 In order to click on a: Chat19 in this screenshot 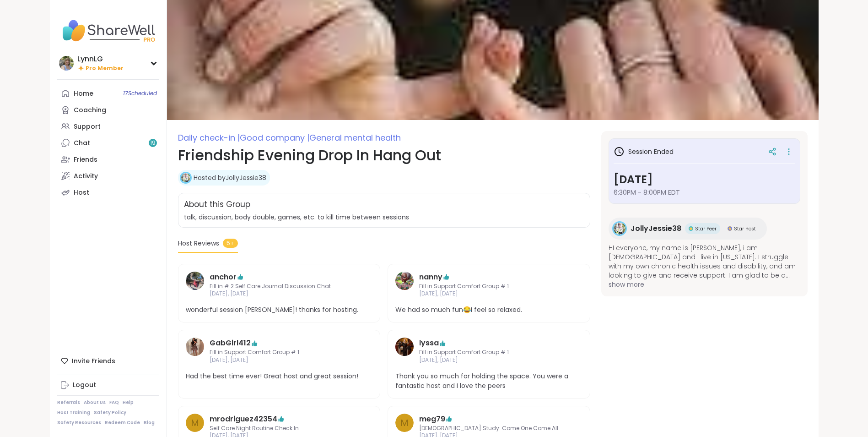, I will do `click(108, 143)`.